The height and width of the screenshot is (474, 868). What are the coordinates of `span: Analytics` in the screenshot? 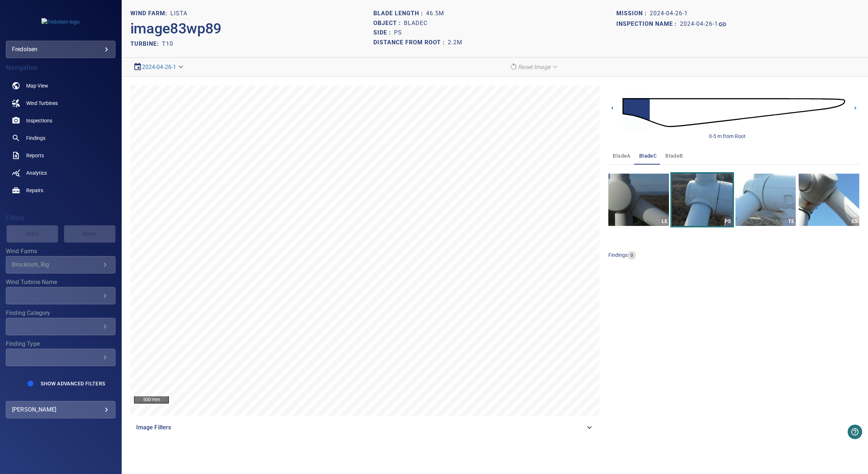 It's located at (36, 173).